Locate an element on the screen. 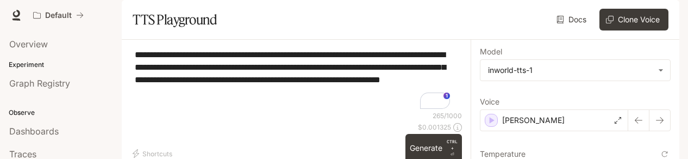 The width and height of the screenshot is (688, 159). p: Voice is located at coordinates (489, 102).